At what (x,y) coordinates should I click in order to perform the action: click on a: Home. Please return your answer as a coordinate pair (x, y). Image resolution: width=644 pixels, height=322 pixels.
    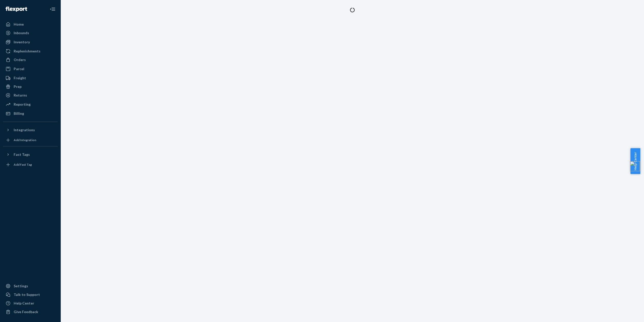
    Looking at the image, I should click on (30, 25).